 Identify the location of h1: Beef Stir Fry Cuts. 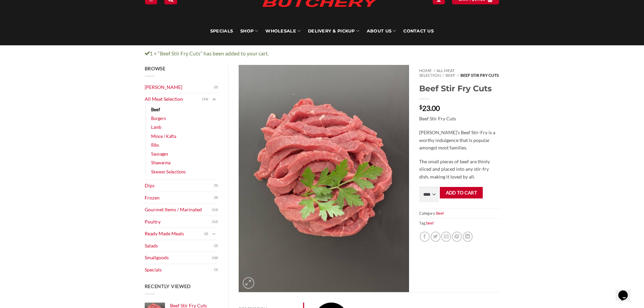
(459, 88).